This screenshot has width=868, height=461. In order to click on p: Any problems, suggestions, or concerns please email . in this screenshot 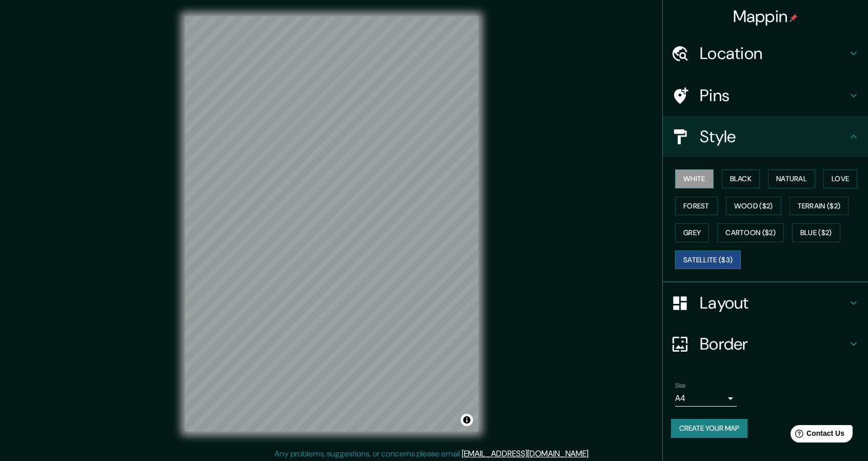, I will do `click(432, 454)`.